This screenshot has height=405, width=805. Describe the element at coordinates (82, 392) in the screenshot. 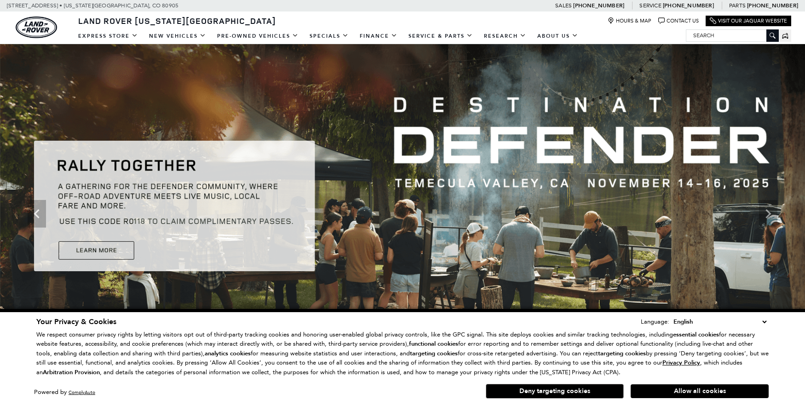

I see `a: ComplyAuto` at that location.